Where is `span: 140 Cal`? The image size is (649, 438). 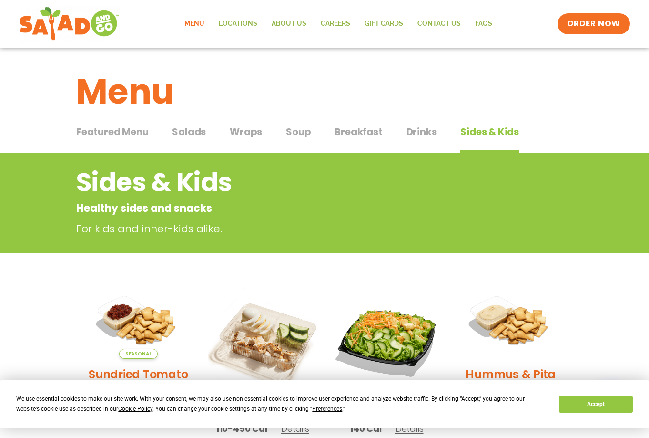 span: 140 Cal is located at coordinates (366, 428).